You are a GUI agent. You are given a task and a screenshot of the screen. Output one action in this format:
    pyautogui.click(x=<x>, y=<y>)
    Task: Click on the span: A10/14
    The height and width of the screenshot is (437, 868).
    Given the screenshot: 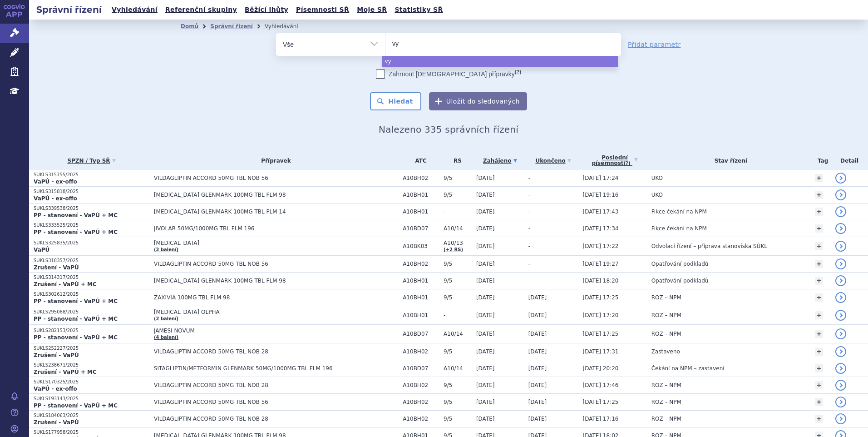 What is the action you would take?
    pyautogui.click(x=458, y=369)
    